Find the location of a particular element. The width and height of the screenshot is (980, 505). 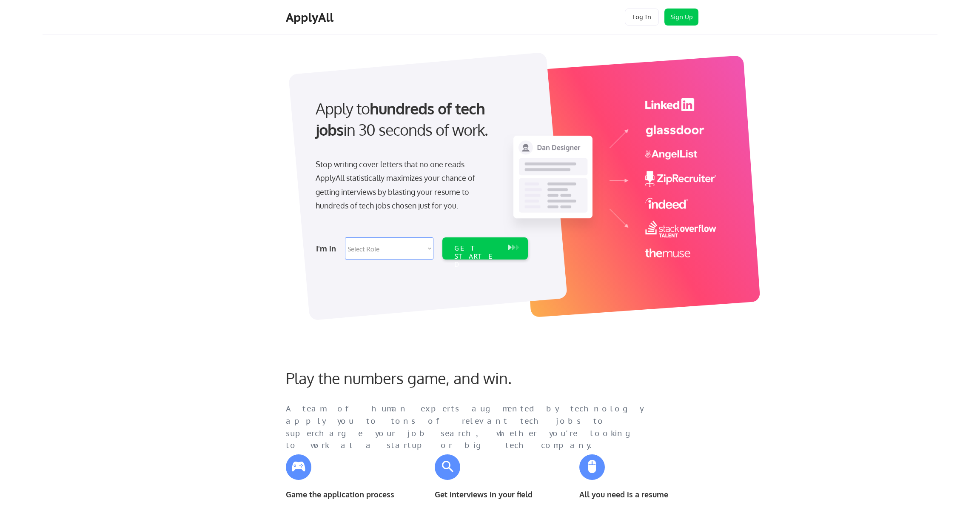

div: ApplyAll is located at coordinates (311, 18).